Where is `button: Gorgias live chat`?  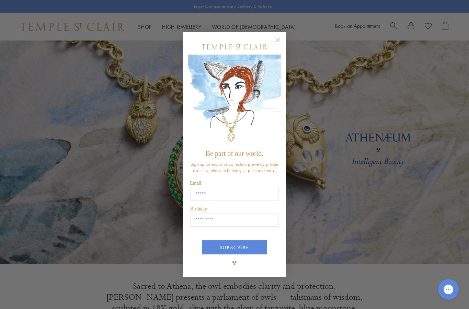 button: Gorgias live chat is located at coordinates (14, 13).